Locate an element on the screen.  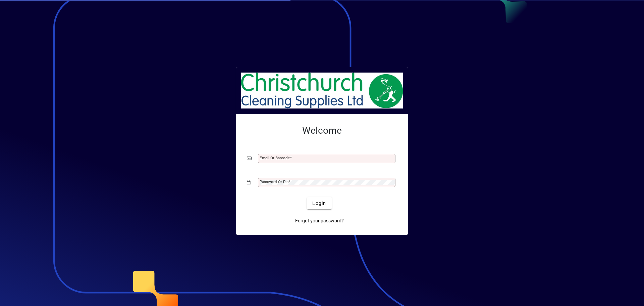
a: Forgot your password? is located at coordinates (319, 221).